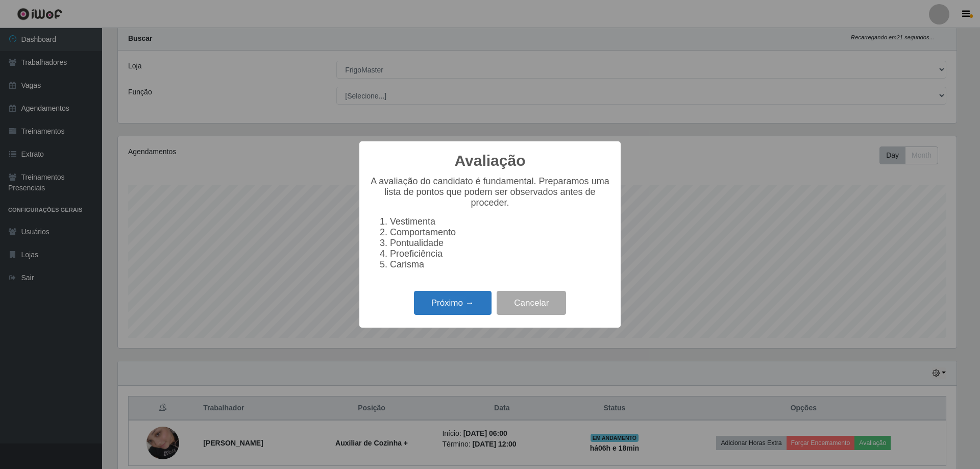 The height and width of the screenshot is (469, 980). Describe the element at coordinates (490, 192) in the screenshot. I see `p: A avaliação do candidato é fundamental. Preparamos uma lista de pontos que podem ser observados a...` at that location.